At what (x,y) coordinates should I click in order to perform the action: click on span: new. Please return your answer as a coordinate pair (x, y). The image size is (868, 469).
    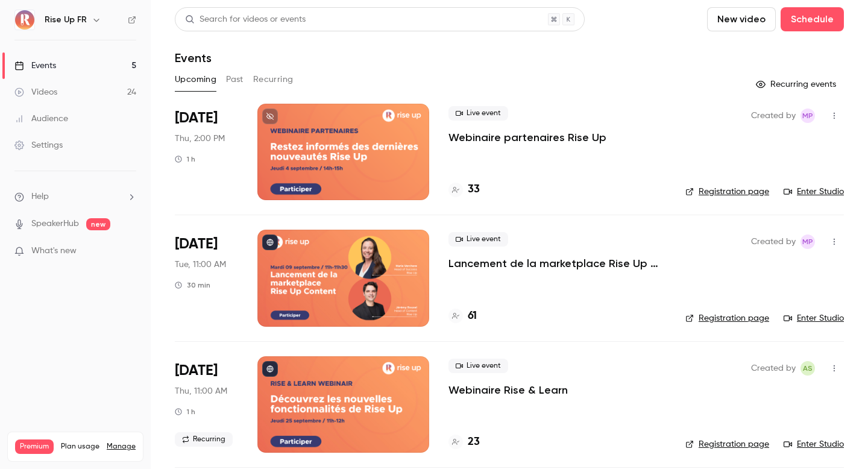
    Looking at the image, I should click on (98, 224).